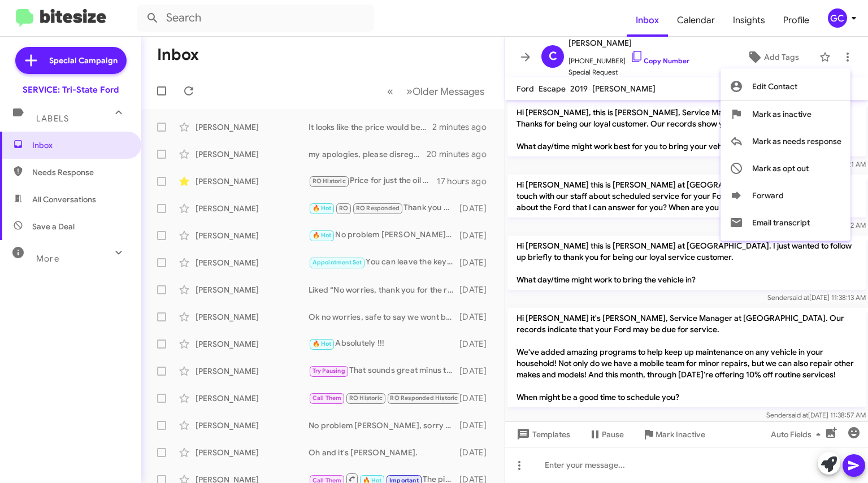  I want to click on span: Mark as needs response, so click(797, 141).